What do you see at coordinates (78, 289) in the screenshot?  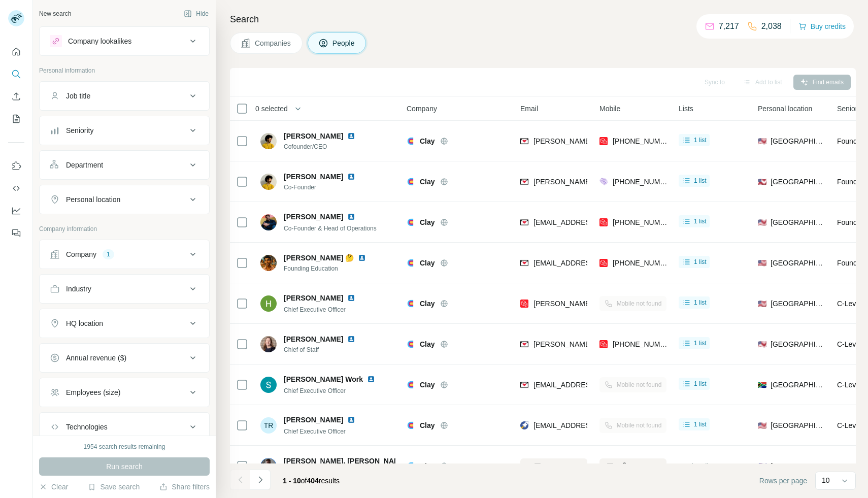 I see `div: Industry` at bounding box center [78, 289].